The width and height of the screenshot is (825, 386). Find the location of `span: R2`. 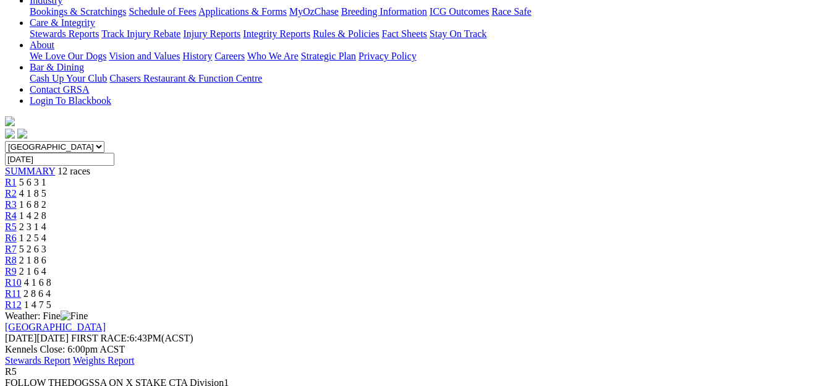

span: R2 is located at coordinates (11, 193).